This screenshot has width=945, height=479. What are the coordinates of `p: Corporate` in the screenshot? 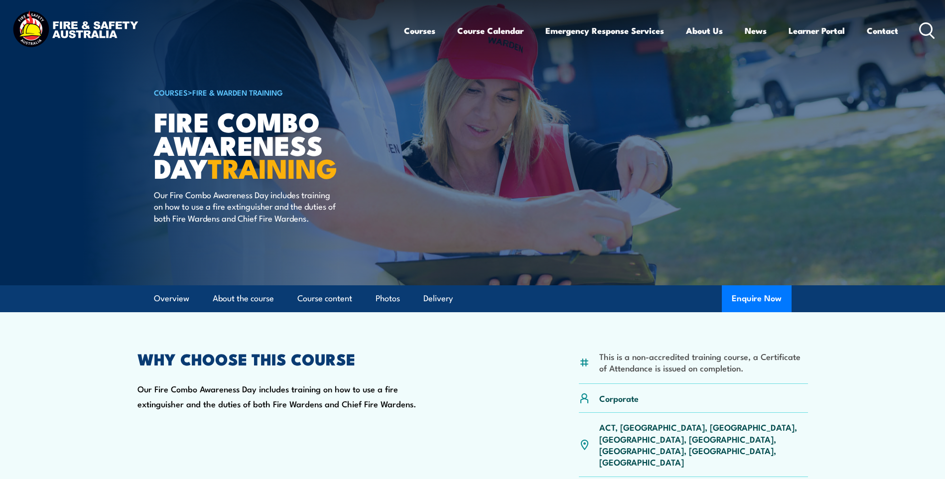 It's located at (619, 398).